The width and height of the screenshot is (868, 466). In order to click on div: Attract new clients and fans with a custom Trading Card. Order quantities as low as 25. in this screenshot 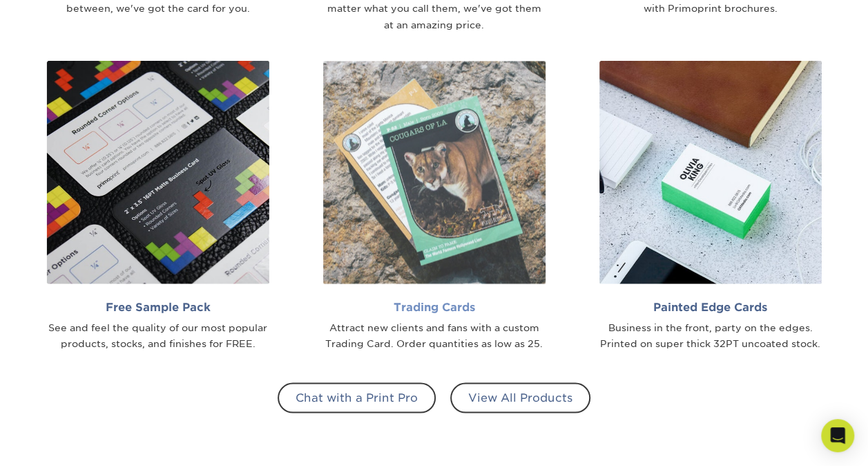, I will do `click(434, 336)`.